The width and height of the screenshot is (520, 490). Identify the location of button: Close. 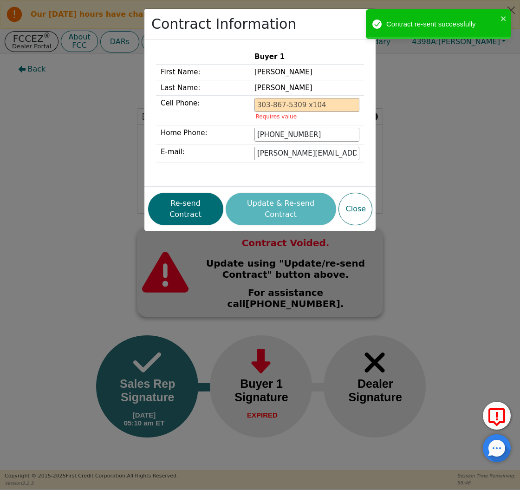
(355, 209).